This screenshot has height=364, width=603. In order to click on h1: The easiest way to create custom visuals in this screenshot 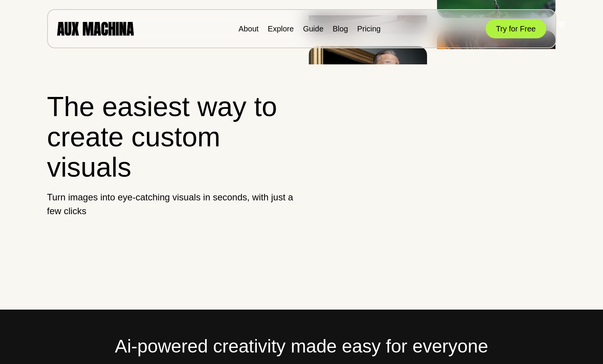, I will do `click(171, 137)`.